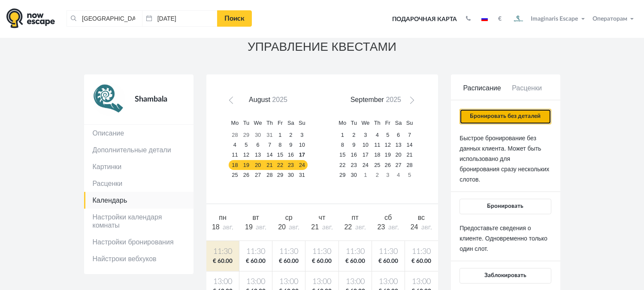 This screenshot has height=290, width=644. I want to click on a: Найстроки вебхуков, so click(138, 258).